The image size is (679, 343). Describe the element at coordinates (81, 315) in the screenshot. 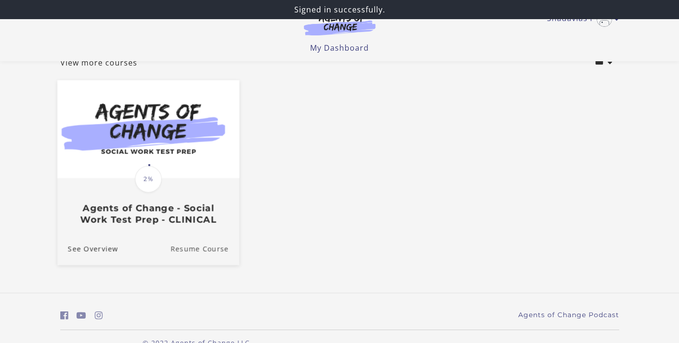

I see `i: https://www.youtube.com/c/AgentsofChangeTestPrepbyMeaganMitchell (Open in a new window)` at that location.